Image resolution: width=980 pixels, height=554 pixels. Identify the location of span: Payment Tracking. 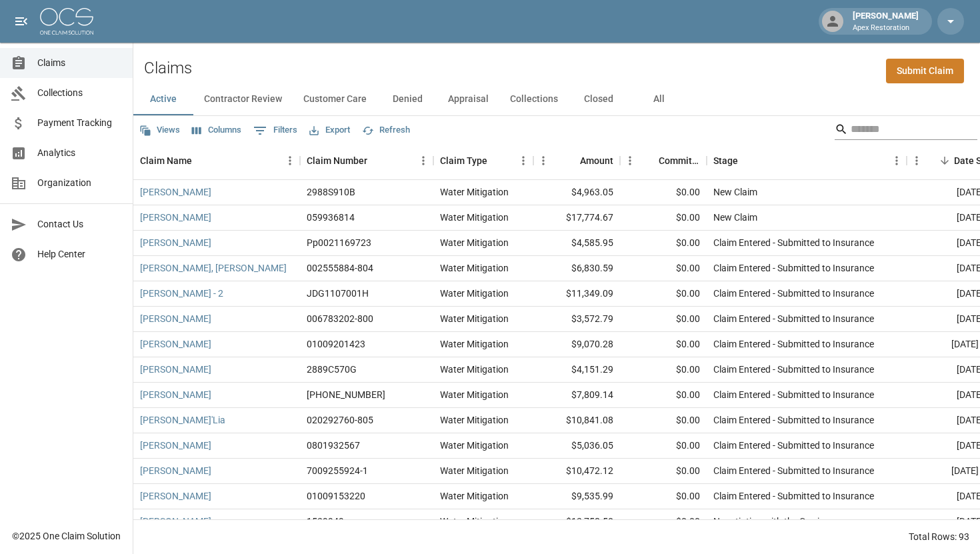
(79, 122).